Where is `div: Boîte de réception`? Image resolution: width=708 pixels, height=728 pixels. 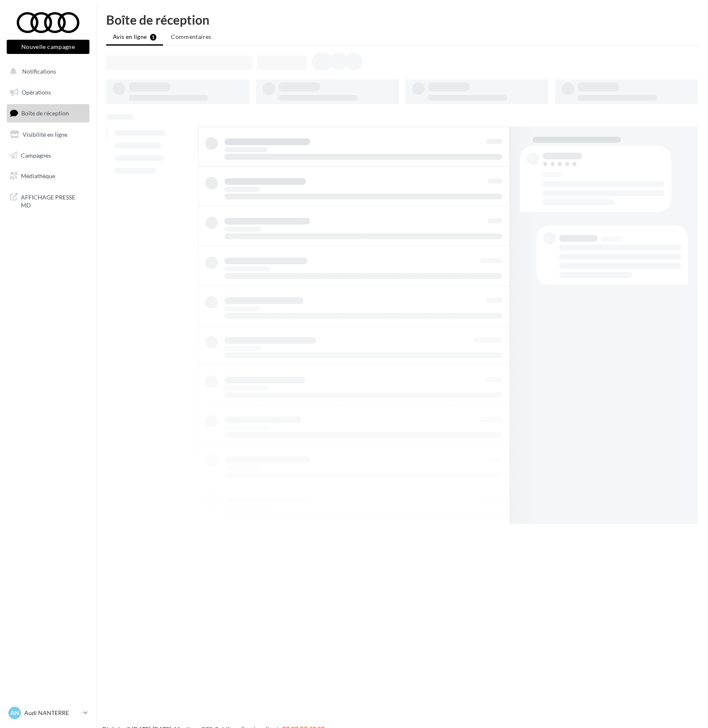 div: Boîte de réception is located at coordinates (402, 20).